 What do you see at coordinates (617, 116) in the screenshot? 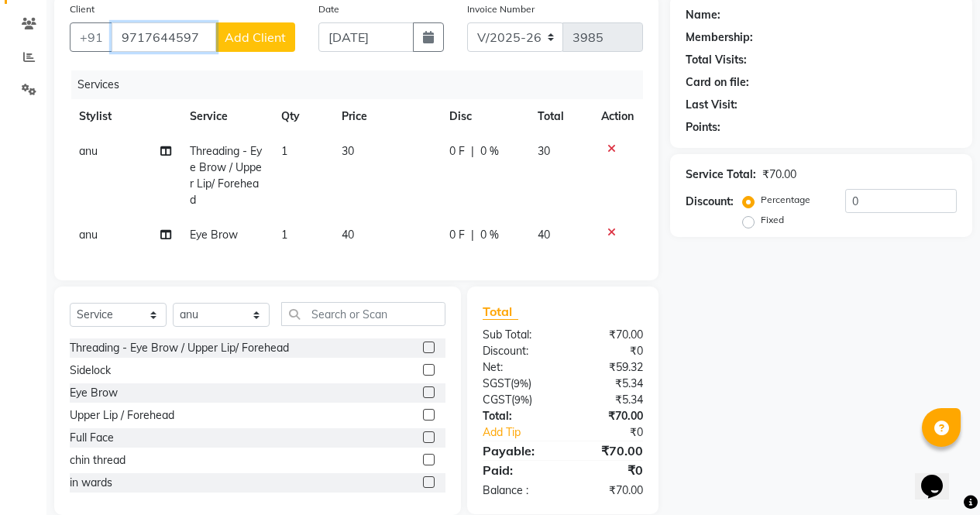
I see `th: Action` at bounding box center [617, 116].